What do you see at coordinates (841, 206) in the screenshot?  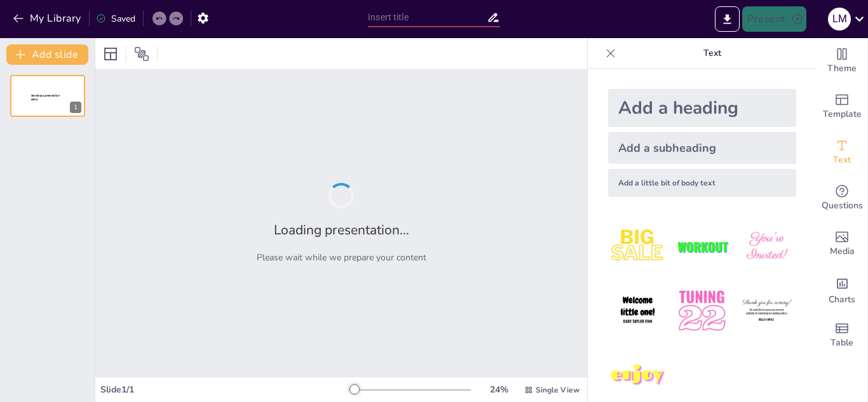 I see `span: Questions` at bounding box center [841, 206].